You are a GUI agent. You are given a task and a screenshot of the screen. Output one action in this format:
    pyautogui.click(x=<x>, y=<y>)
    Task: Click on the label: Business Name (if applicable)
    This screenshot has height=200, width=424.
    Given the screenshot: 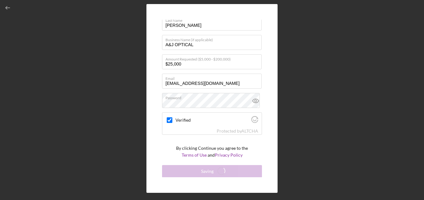 What is the action you would take?
    pyautogui.click(x=214, y=39)
    